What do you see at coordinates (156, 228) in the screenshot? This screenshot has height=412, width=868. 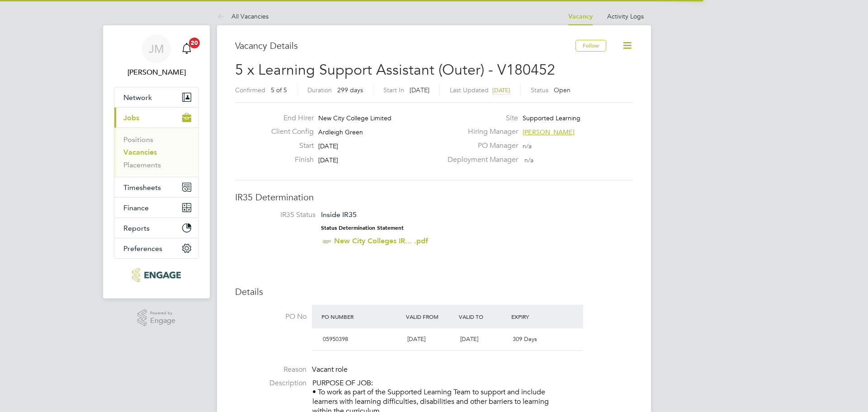 I see `button: Reports` at bounding box center [156, 228].